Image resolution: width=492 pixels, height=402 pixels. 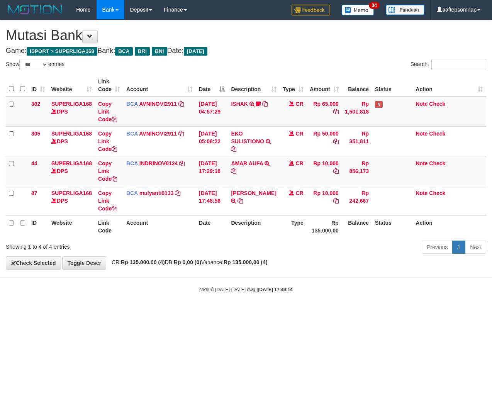 What do you see at coordinates (437, 247) in the screenshot?
I see `a: Previous` at bounding box center [437, 247].